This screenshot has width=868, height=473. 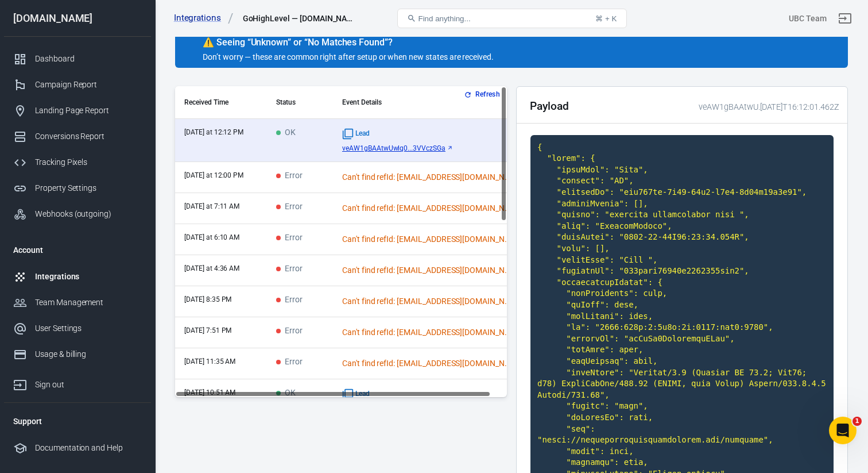 I want to click on a: Conversions Report, so click(x=77, y=136).